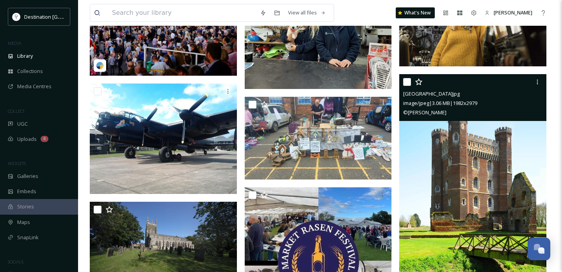 This screenshot has width=562, height=272. What do you see at coordinates (539, 249) in the screenshot?
I see `button: Open Chat` at bounding box center [539, 249].